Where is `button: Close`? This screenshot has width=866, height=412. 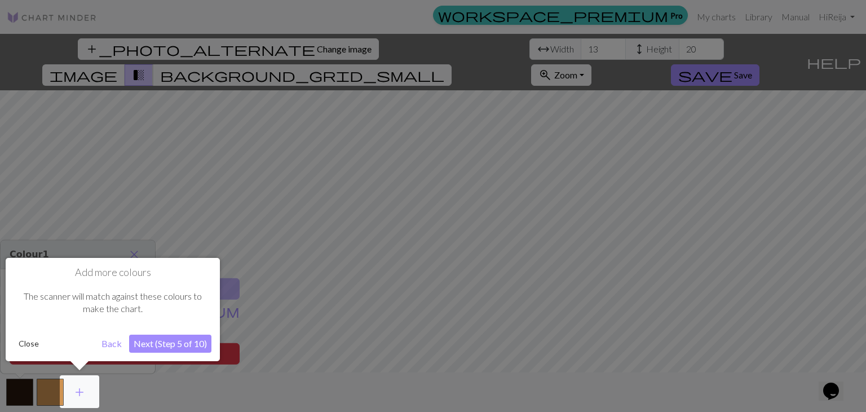
button: Close is located at coordinates (29, 343).